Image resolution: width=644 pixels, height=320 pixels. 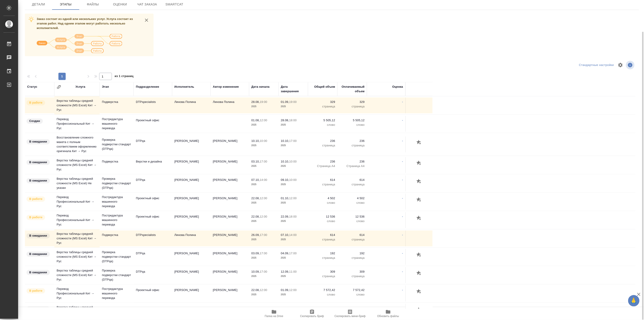 What do you see at coordinates (631, 65) in the screenshot?
I see `span: Посмотреть информацию` at bounding box center [631, 65].